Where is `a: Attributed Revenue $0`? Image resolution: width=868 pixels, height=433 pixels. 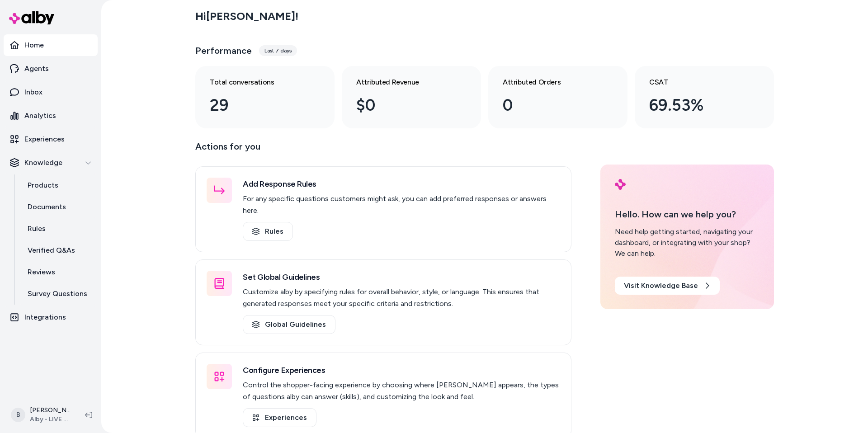 a: Attributed Revenue $0 is located at coordinates (411, 97).